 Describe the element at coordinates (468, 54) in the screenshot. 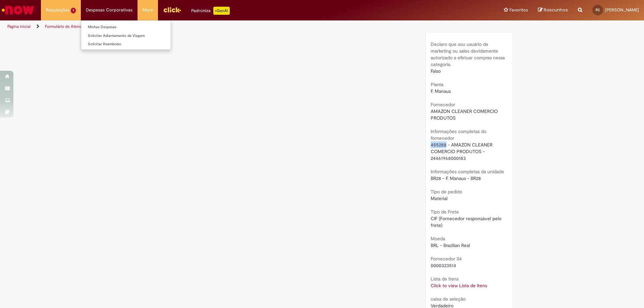

I see `b: Declaro que sou usuário de marketing ou sales devidamente autorizado a efetuar compras nessa cate...` at that location.